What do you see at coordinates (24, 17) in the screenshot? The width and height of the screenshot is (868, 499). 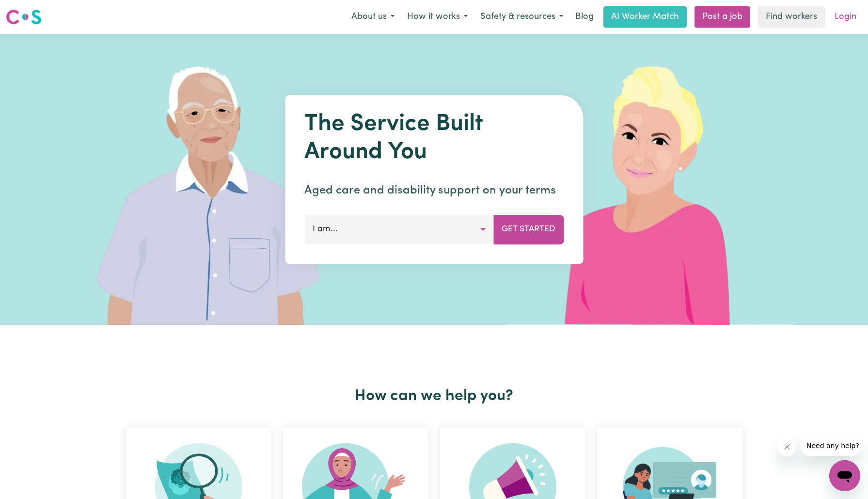 I see `a: Careseekers logo` at bounding box center [24, 17].